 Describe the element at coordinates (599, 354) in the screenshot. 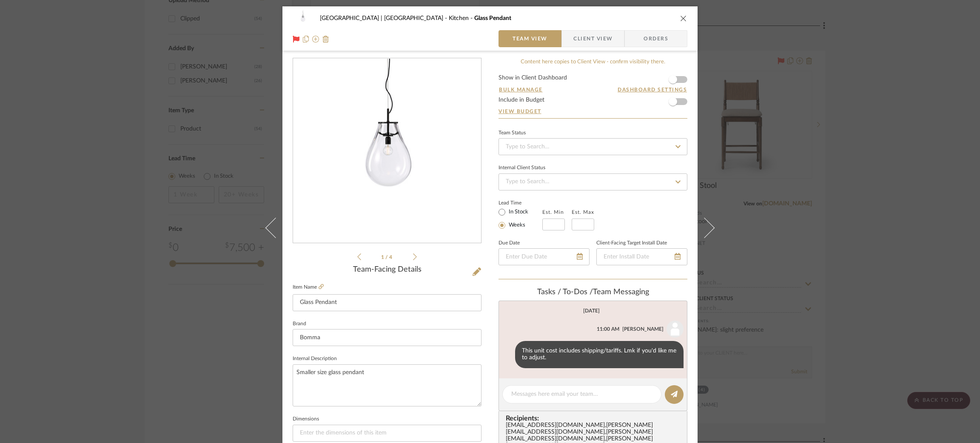

I see `div: This unit cost includes shipping/tariffs. Lmk if you'd like me to adjust.` at that location.